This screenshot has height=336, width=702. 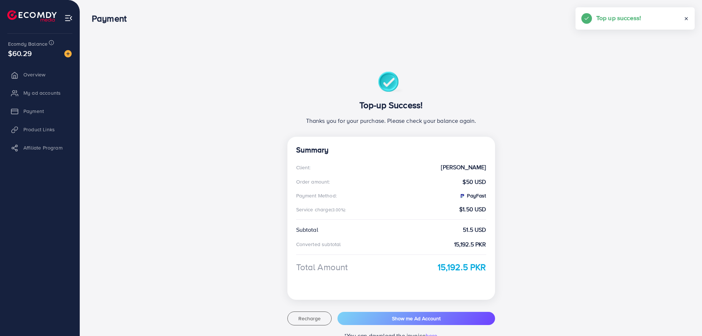 I want to click on img: logo, so click(x=32, y=16).